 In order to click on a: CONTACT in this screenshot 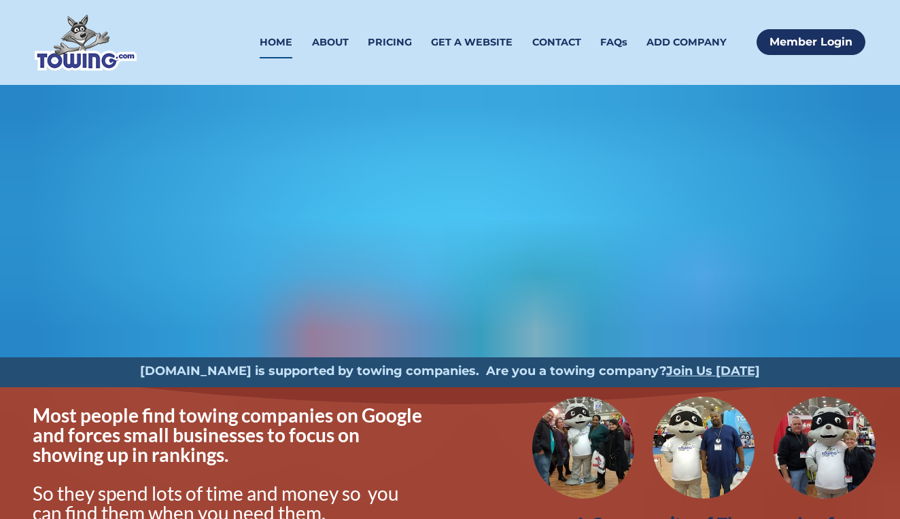, I will do `click(557, 42)`.